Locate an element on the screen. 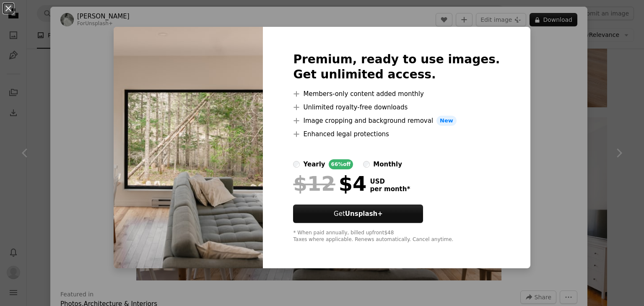 The height and width of the screenshot is (306, 644). strong: Unsplash+ is located at coordinates (364, 214).